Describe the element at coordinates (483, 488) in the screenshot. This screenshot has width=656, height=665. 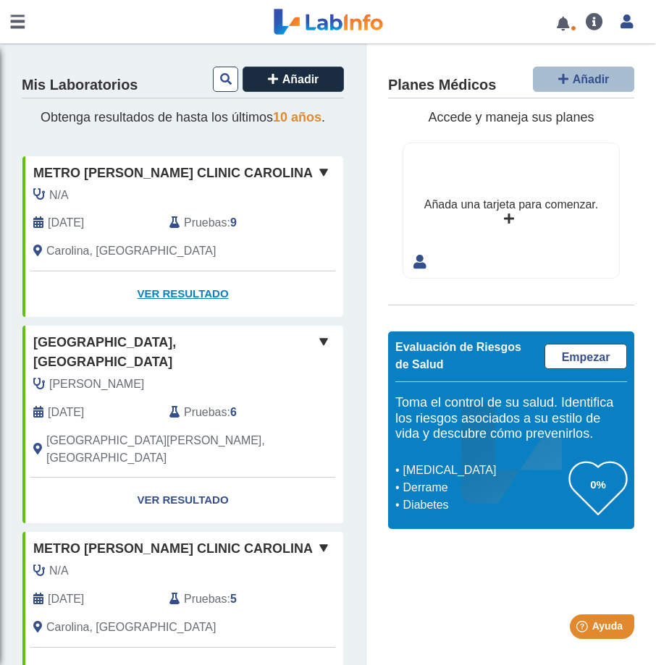
I see `li: Derrame` at that location.